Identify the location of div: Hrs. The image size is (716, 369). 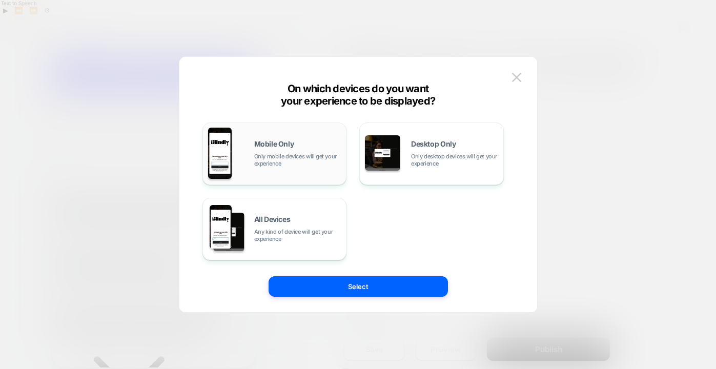
(132, 32).